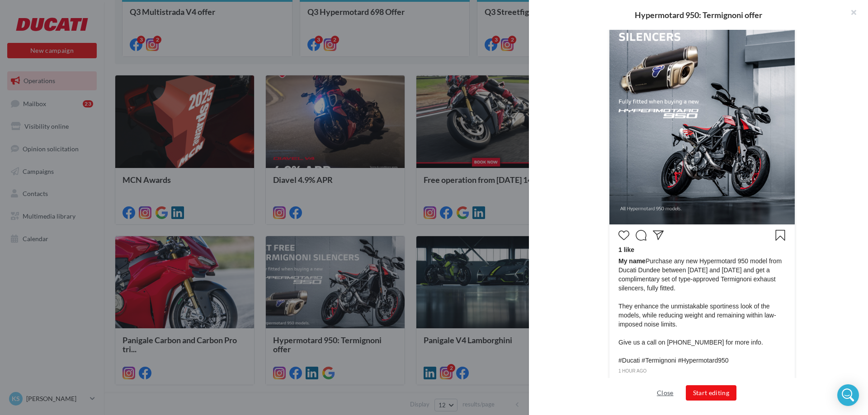  I want to click on svg: Enregistrer, so click(780, 236).